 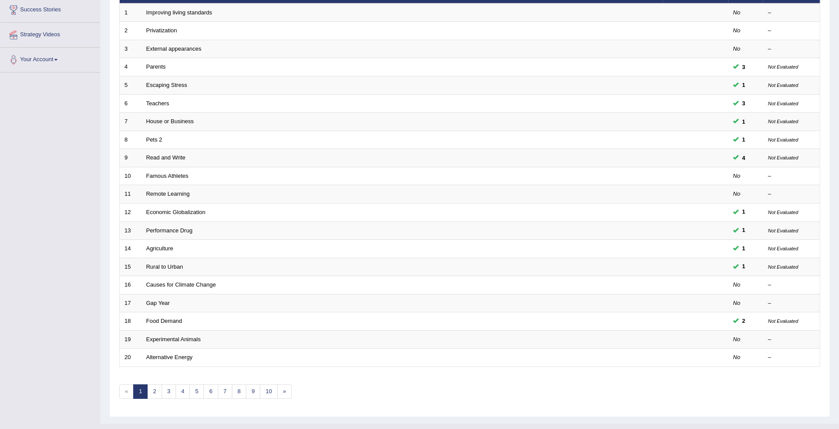 I want to click on td: 1, so click(x=131, y=13).